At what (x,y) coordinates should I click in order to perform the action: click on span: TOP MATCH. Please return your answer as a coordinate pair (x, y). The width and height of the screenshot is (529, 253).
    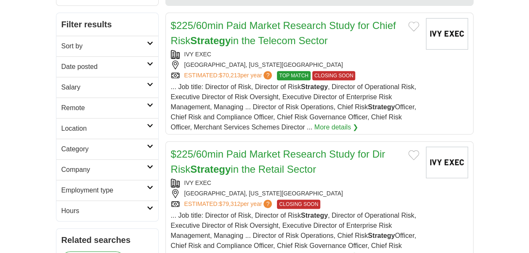
    Looking at the image, I should click on (293, 76).